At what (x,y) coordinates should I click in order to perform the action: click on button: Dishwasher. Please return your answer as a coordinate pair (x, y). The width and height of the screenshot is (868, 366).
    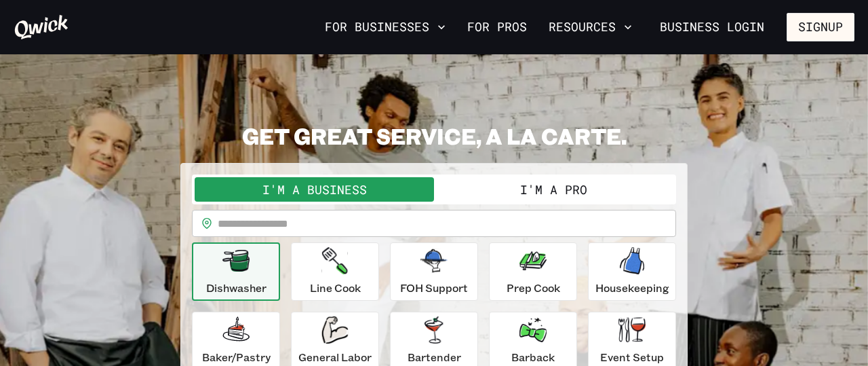
    Looking at the image, I should click on (236, 271).